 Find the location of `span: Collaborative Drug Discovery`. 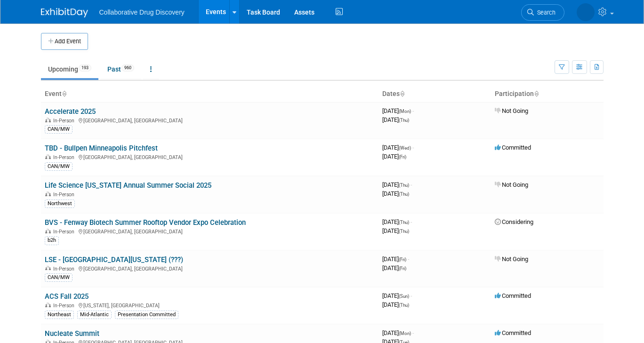

span: Collaborative Drug Discovery is located at coordinates (142, 12).